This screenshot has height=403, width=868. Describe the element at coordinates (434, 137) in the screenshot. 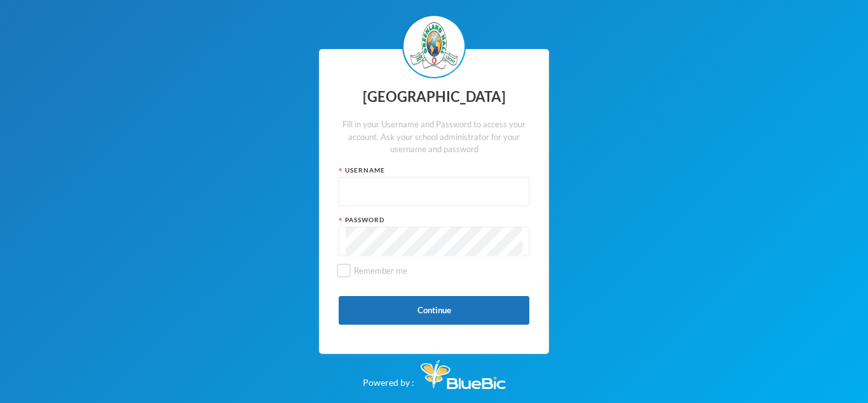

I see `div: Fill in your Username and Password to access your account. Ask your school administrator for your...` at that location.